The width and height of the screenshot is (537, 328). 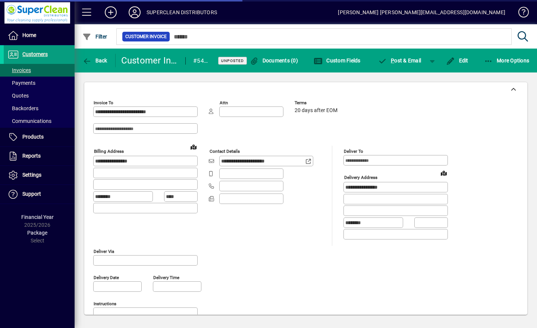 What do you see at coordinates (23, 108) in the screenshot?
I see `span: Backorders` at bounding box center [23, 108].